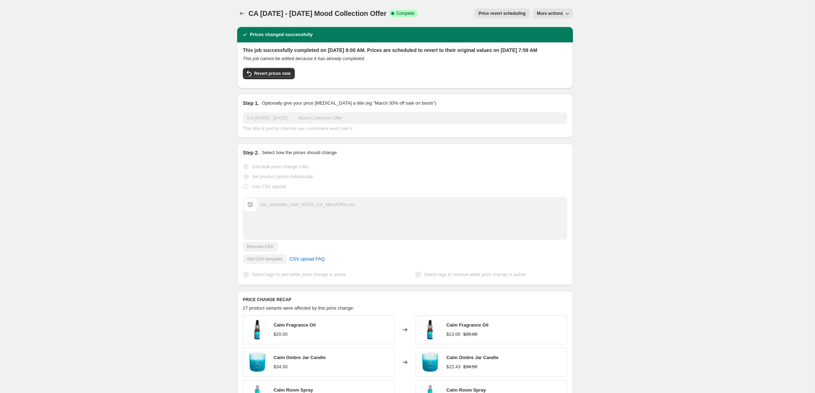  What do you see at coordinates (269, 186) in the screenshot?
I see `span: Use CSV upload` at bounding box center [269, 186].